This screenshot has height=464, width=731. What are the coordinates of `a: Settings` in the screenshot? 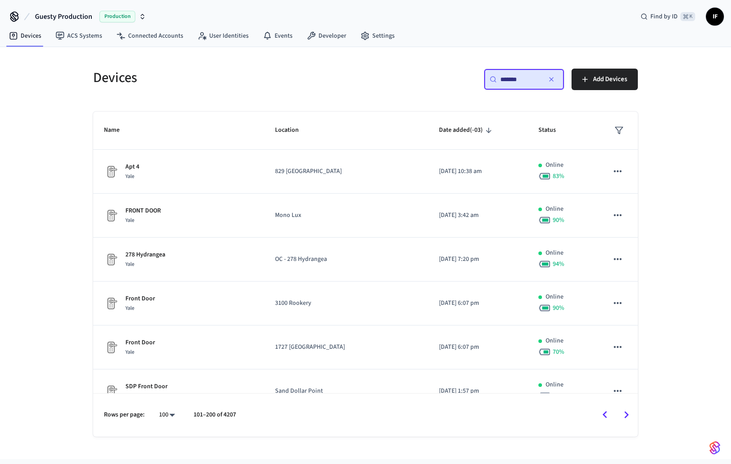 It's located at (378, 36).